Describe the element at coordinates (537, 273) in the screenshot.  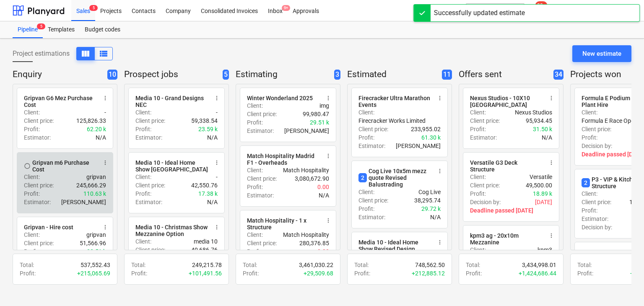
I see `p: + 1,424,686.44` at that location.